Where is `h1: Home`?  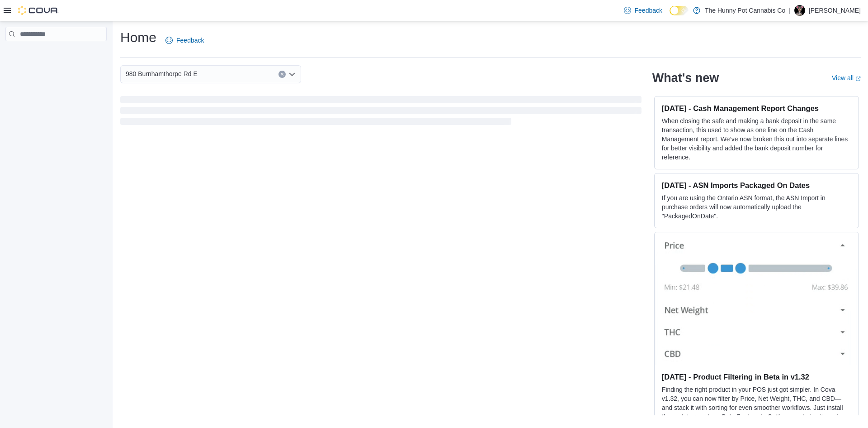 h1: Home is located at coordinates (138, 38).